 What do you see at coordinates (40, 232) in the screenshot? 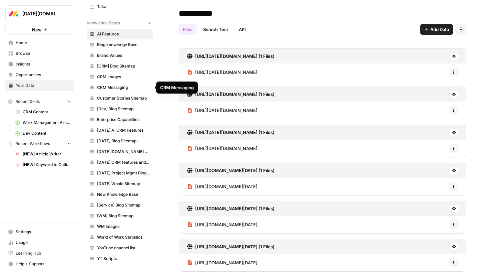
I see `a: Settings` at bounding box center [40, 232].